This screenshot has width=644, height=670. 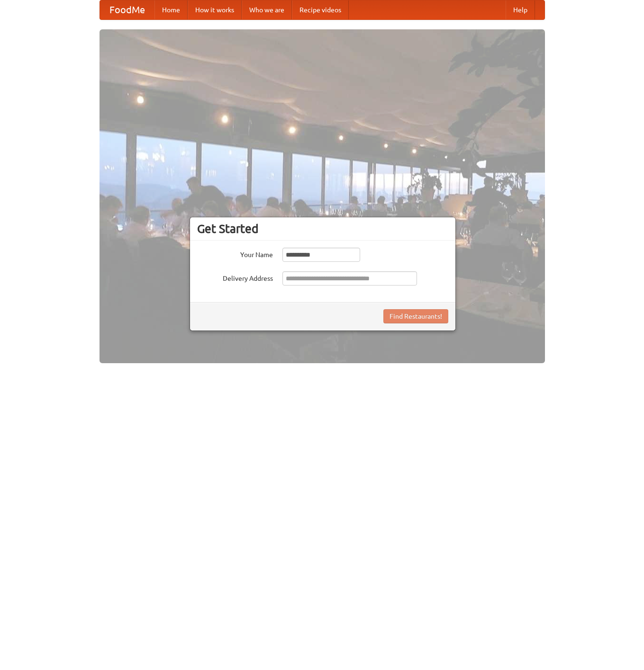 I want to click on a: Help, so click(x=520, y=10).